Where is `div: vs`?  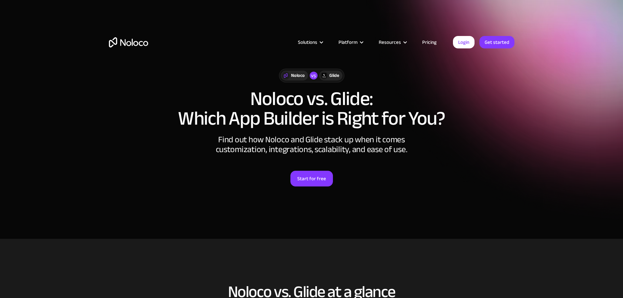
div: vs is located at coordinates (314, 76).